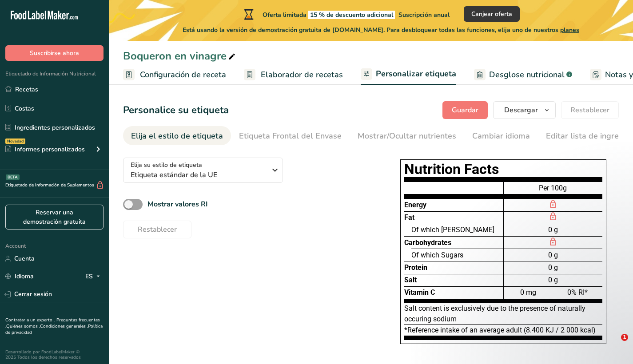 This screenshot has height=364, width=633. What do you see at coordinates (290, 136) in the screenshot?
I see `div: Etiqueta Frontal del Envase` at bounding box center [290, 136].